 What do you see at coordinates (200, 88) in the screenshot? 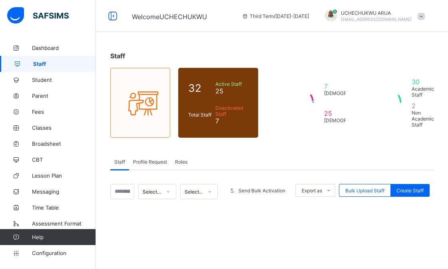
I see `span: 32` at bounding box center [200, 88].